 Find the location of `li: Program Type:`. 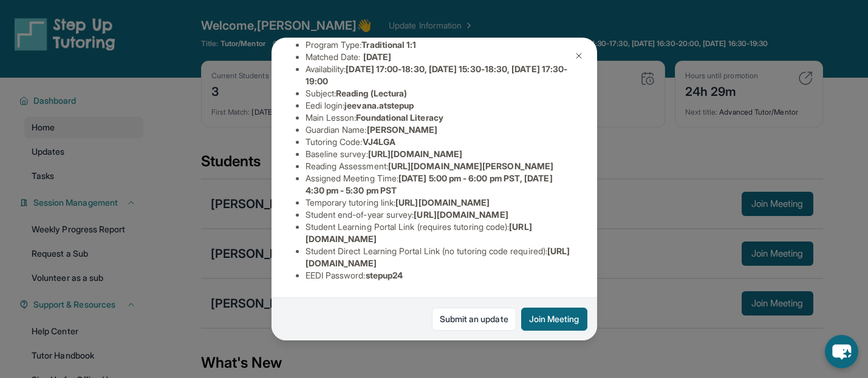

li: Program Type: is located at coordinates (439, 45).